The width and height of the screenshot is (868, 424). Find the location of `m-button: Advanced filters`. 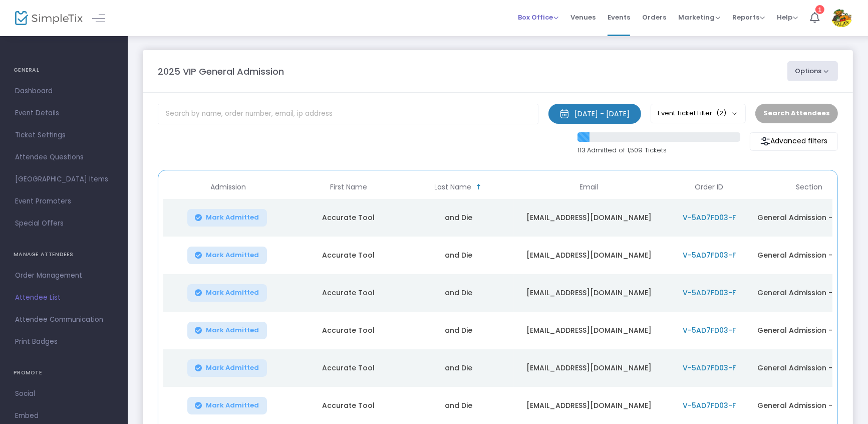

m-button: Advanced filters is located at coordinates (794, 142).